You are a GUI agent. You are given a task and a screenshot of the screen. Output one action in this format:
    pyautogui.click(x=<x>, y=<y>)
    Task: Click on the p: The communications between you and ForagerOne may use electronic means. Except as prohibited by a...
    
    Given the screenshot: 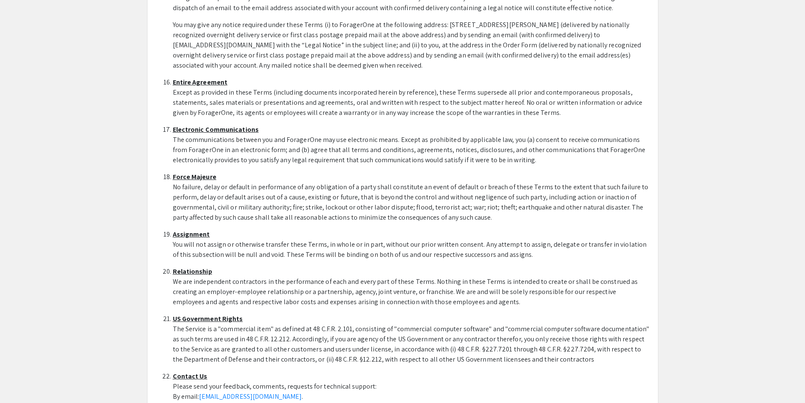 What is the action you would take?
    pyautogui.click(x=411, y=150)
    